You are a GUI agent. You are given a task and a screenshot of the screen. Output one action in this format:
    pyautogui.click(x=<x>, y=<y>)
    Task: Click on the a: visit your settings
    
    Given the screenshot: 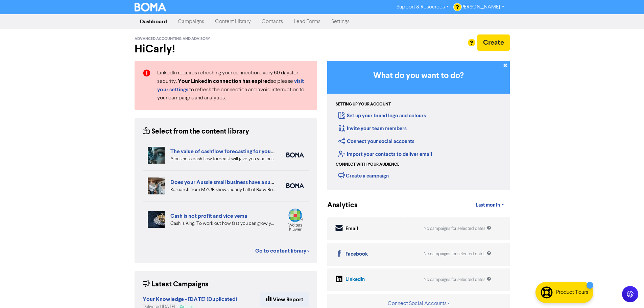 What is the action you would take?
    pyautogui.click(x=230, y=86)
    